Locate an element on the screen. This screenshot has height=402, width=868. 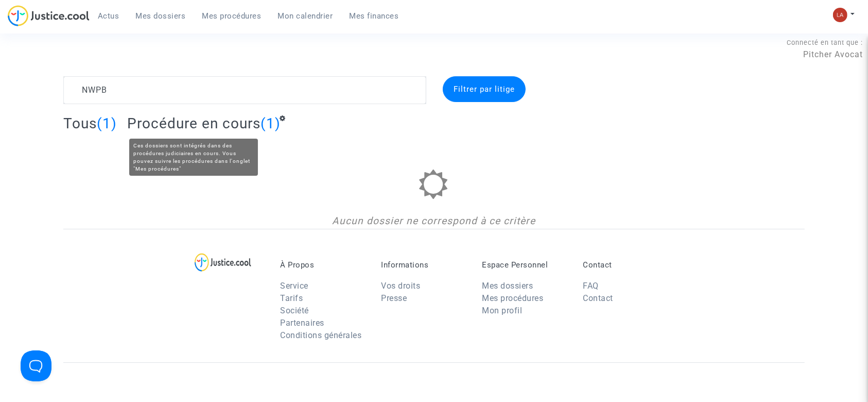
p: À Propos is located at coordinates (323, 265).